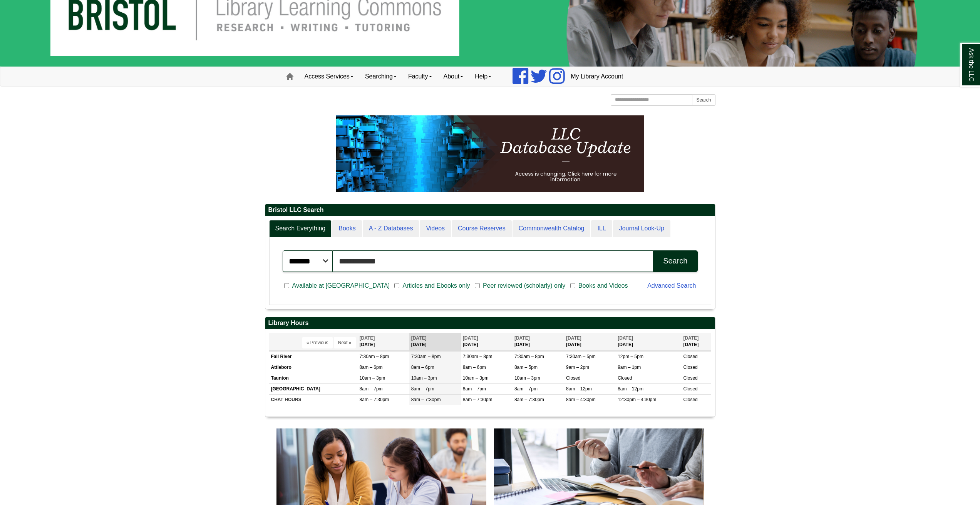  Describe the element at coordinates (381, 76) in the screenshot. I see `a: Searching` at that location.